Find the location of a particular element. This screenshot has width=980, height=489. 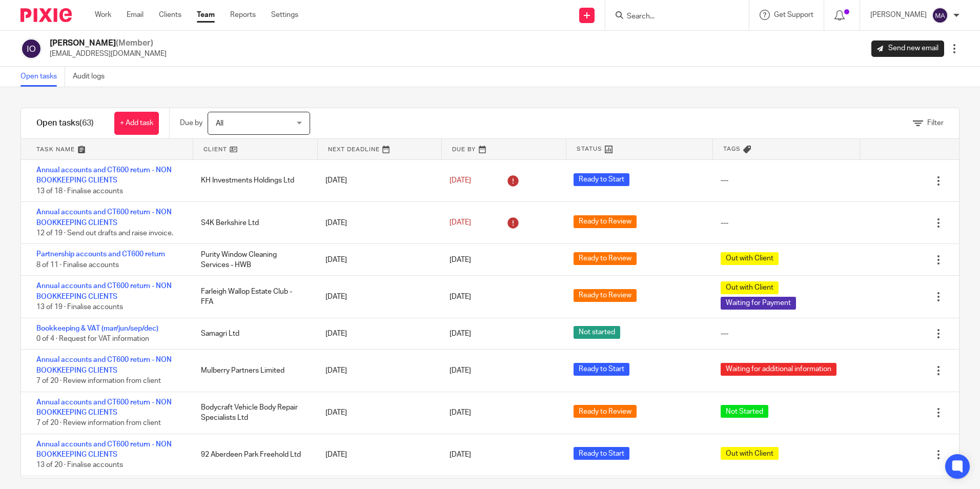

span: Tags is located at coordinates (732, 149).